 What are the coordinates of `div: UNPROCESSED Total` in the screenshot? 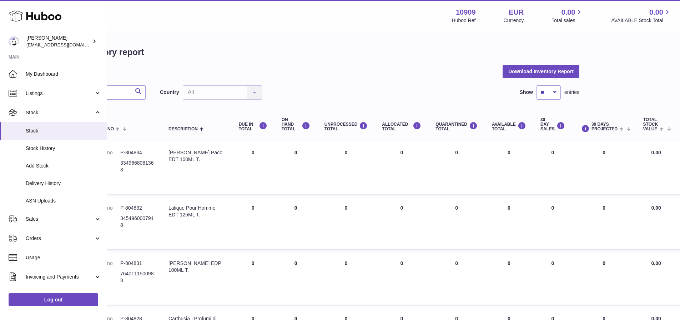 It's located at (346, 126).